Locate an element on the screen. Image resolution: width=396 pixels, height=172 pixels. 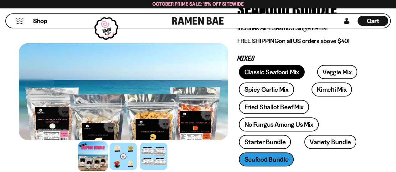
a: Kimchi Mix is located at coordinates (331, 89).